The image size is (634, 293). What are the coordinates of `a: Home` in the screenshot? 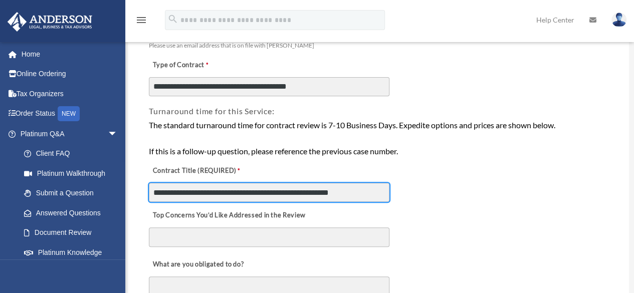 It's located at (70, 54).